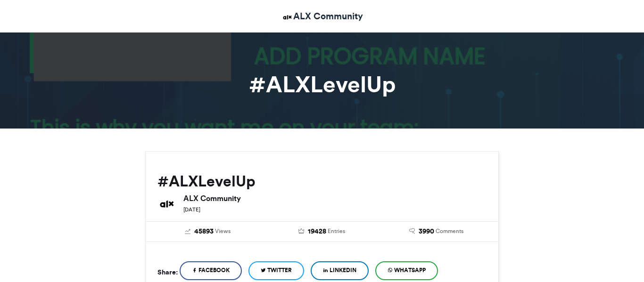  I want to click on span: 3990, so click(427, 232).